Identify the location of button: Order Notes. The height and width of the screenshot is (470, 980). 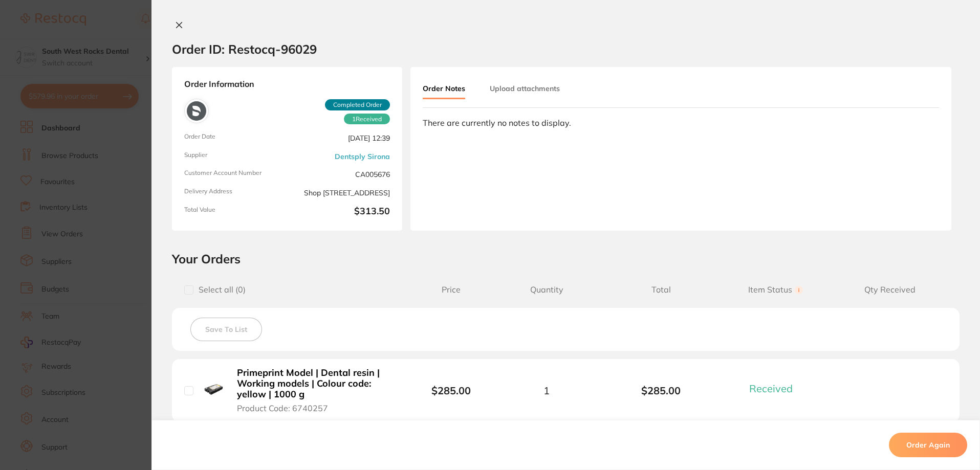
(443, 89).